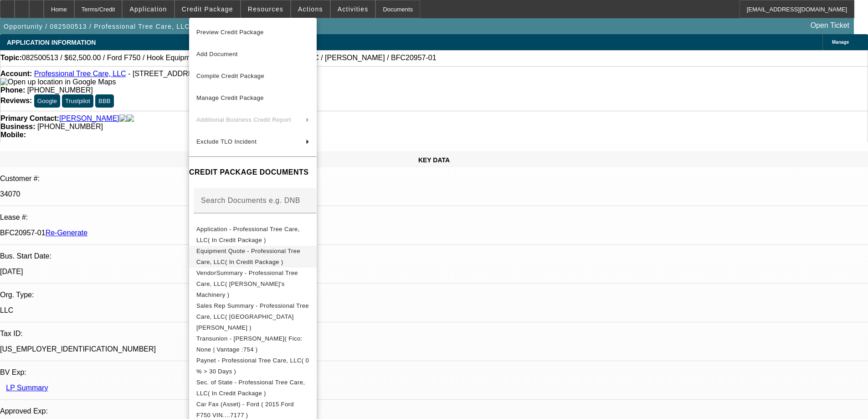 Image resolution: width=868 pixels, height=419 pixels. I want to click on span: Sec. of State - Professional Tree Care, LLC( In Credit Package ), so click(250, 387).